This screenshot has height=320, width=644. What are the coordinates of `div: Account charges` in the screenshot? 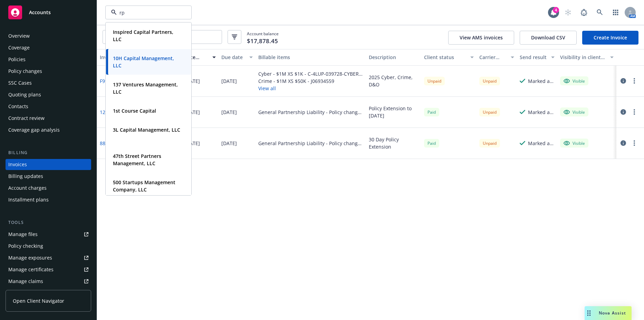 It's located at (27, 188).